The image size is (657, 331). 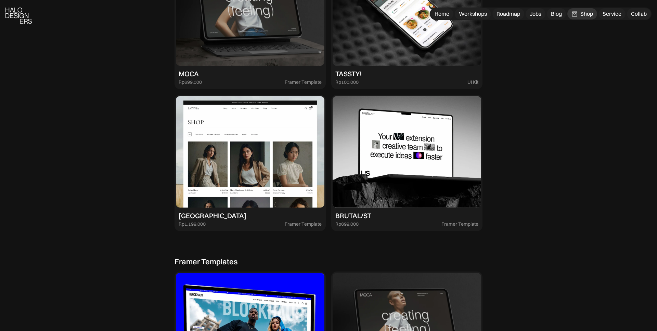 I want to click on a: Service, so click(x=612, y=14).